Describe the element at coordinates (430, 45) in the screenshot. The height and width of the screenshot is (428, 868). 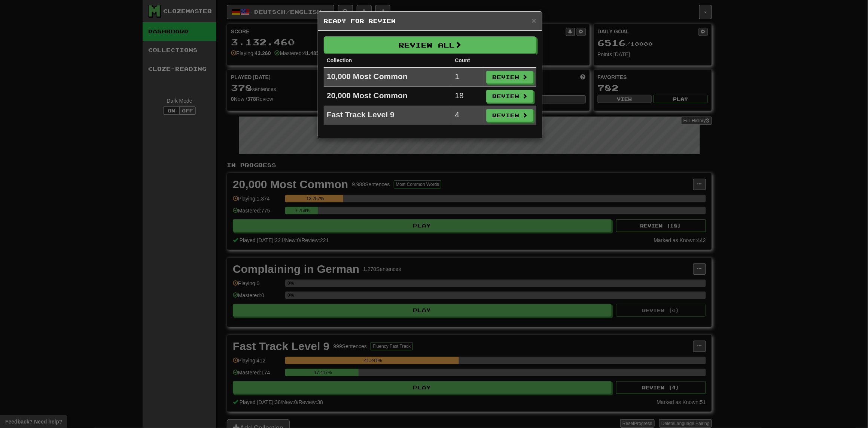
I see `button: Review All` at that location.